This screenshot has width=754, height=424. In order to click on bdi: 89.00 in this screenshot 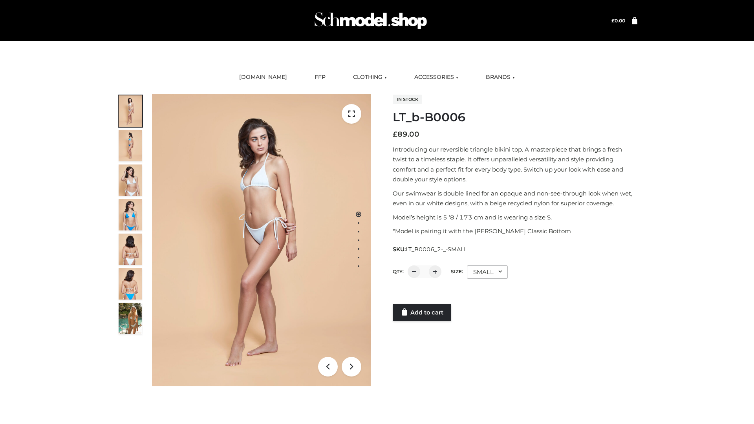, I will do `click(406, 134)`.